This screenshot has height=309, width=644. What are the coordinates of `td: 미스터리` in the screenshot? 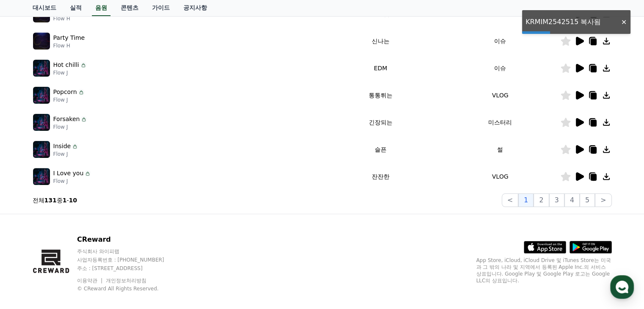 It's located at (500, 122).